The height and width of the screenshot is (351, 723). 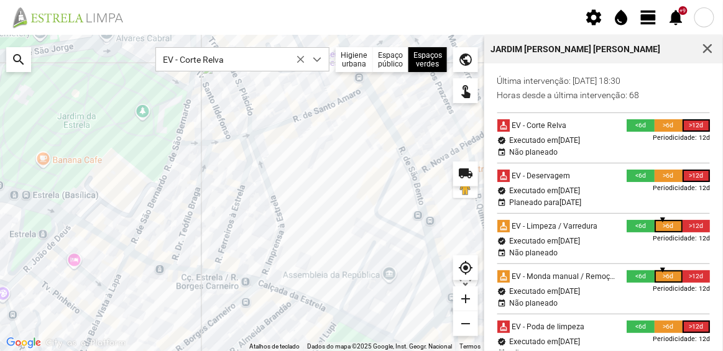 What do you see at coordinates (649, 17) in the screenshot?
I see `span: view_day` at bounding box center [649, 17].